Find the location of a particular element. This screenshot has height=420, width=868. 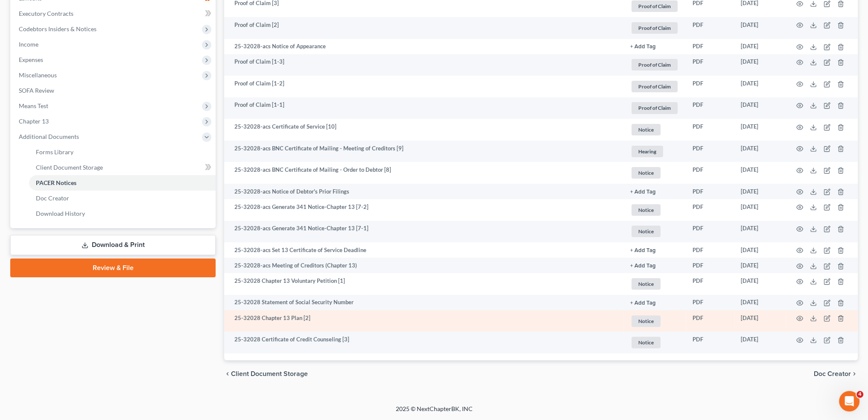

div: 2025 © NextChapterBK, INC is located at coordinates (434, 413).